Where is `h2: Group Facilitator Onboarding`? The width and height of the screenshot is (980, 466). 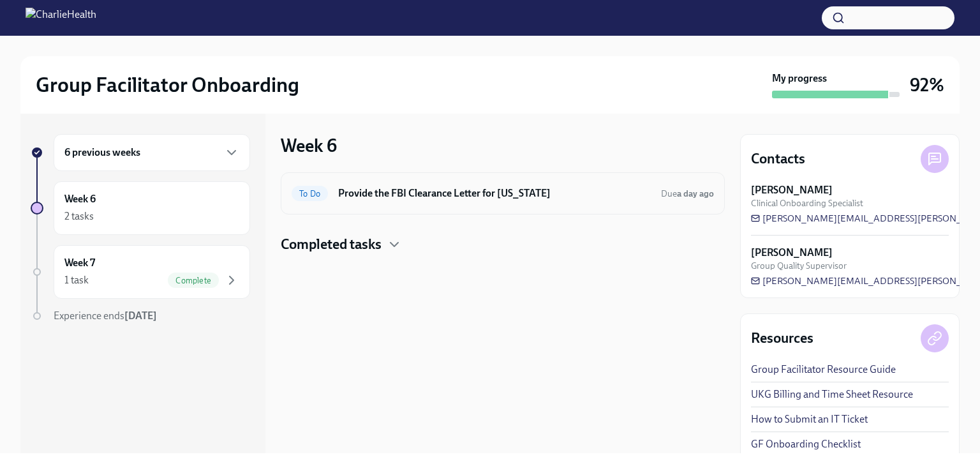 h2: Group Facilitator Onboarding is located at coordinates (167, 85).